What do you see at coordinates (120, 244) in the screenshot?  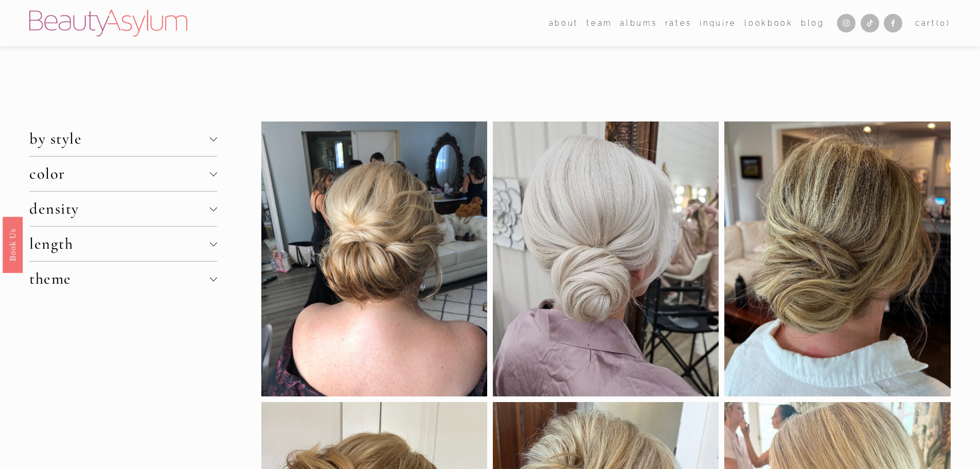 I see `span: length` at bounding box center [120, 244].